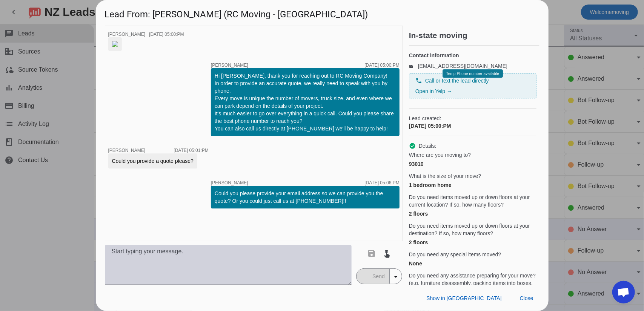 This screenshot has height=311, width=644. I want to click on span: Where are you moving to?, so click(440, 155).